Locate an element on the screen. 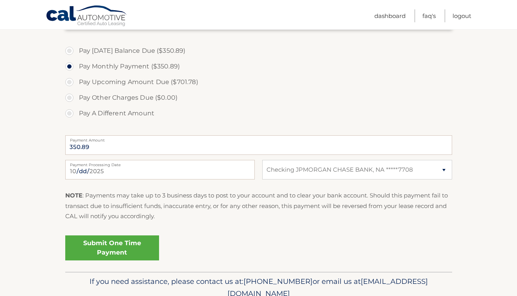 The height and width of the screenshot is (296, 517). a: FAQ's is located at coordinates (429, 16).